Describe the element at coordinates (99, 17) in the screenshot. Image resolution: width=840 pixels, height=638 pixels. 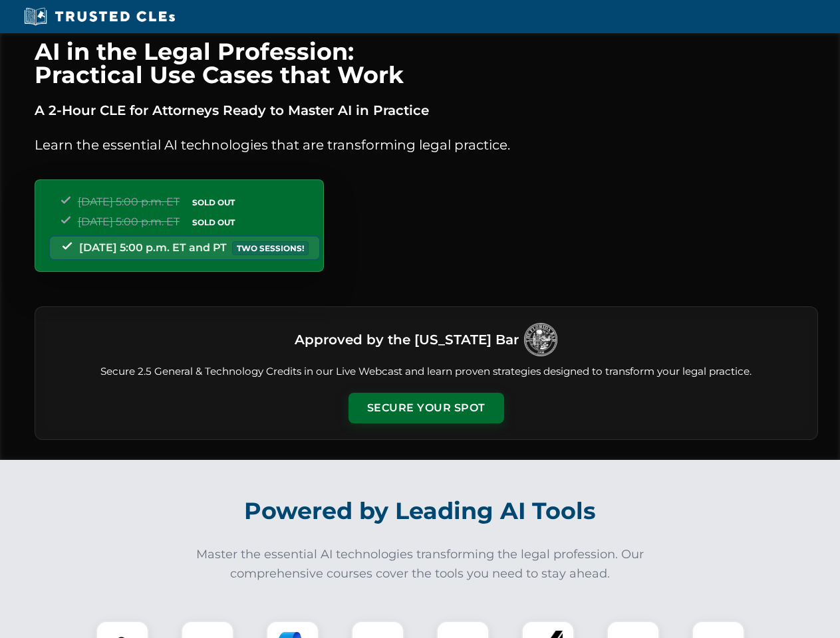
I see `img: Trusted CLEs` at that location.